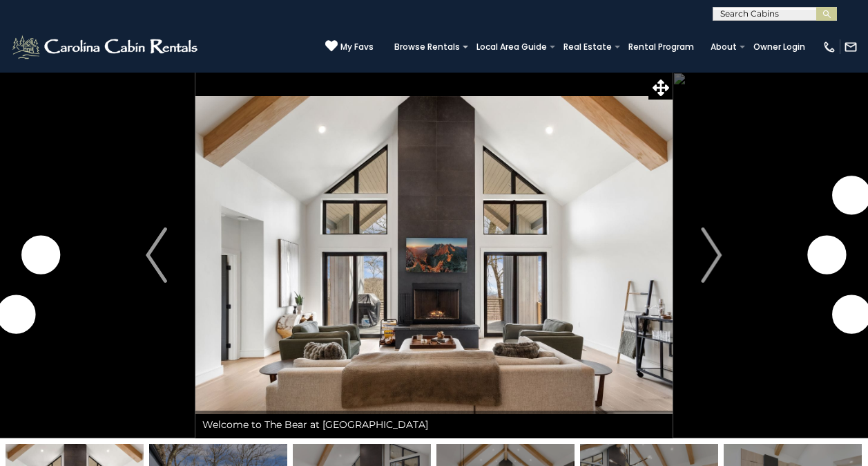  Describe the element at coordinates (711, 255) in the screenshot. I see `button: Next` at that location.